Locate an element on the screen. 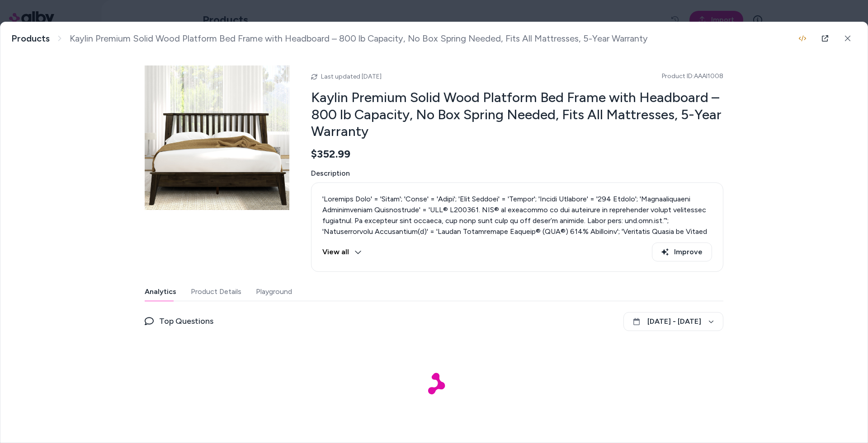 This screenshot has height=443, width=868. p: 'Loremips Dolo' = 'Sitam'; 'Conse' = 'Adipi'; 'Elit Seddoei' = 'Tempor'; 'Incidi Utlabore' = '294... is located at coordinates (517, 253).